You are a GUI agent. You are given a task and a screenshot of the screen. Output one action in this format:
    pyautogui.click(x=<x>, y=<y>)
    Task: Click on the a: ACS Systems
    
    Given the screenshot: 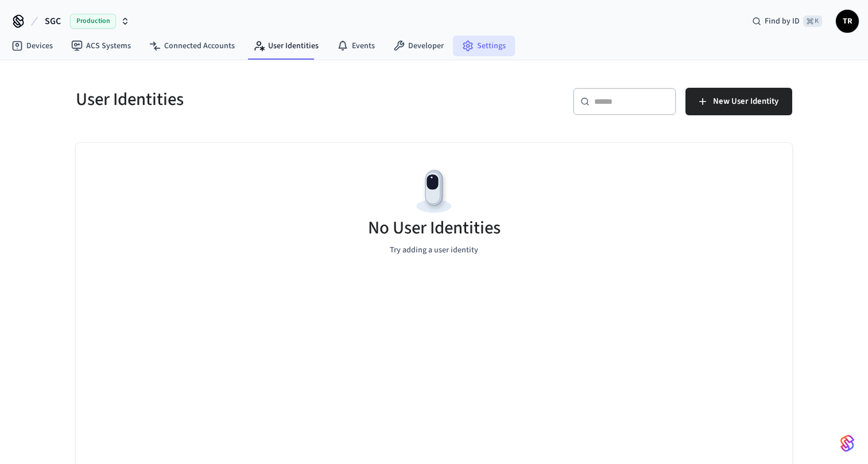 What is the action you would take?
    pyautogui.click(x=101, y=46)
    